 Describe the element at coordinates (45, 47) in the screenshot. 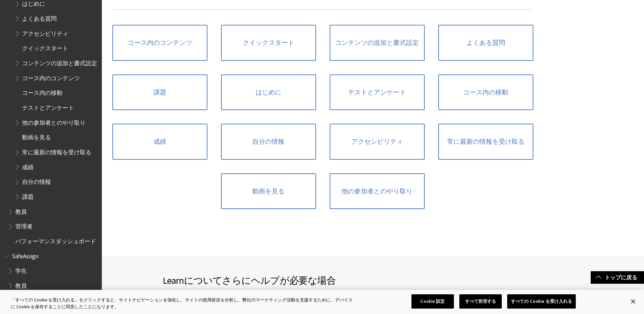

I see `span: クイックスタート` at that location.